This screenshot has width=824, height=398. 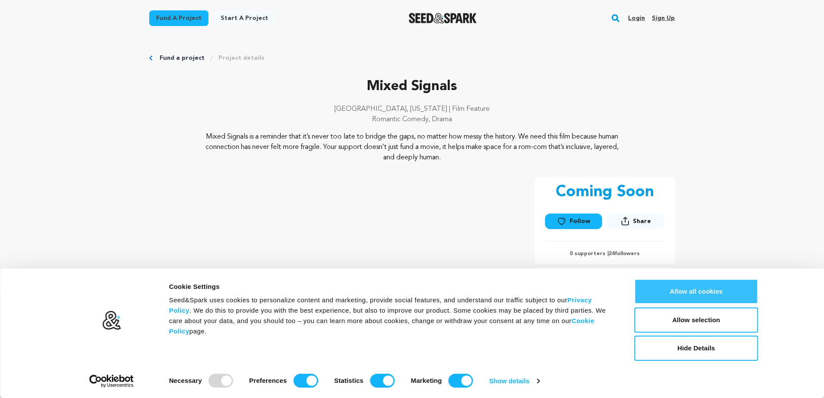 What do you see at coordinates (663, 18) in the screenshot?
I see `a: Sign up` at bounding box center [663, 18].